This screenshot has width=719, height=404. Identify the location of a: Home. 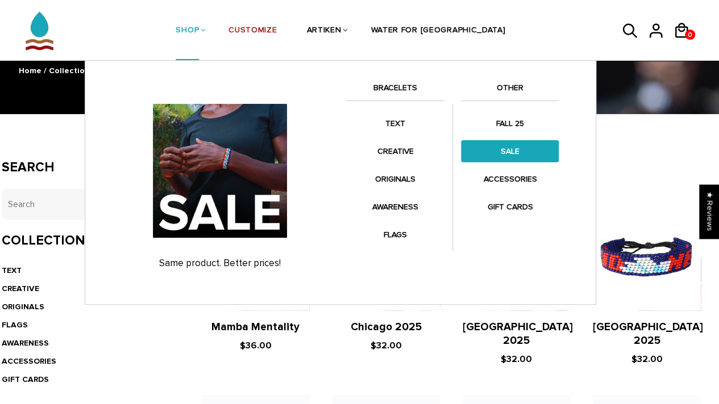
(30, 70).